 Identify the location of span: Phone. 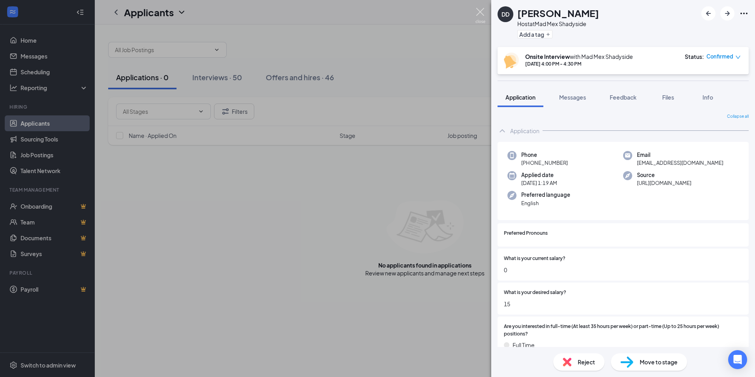
(544, 155).